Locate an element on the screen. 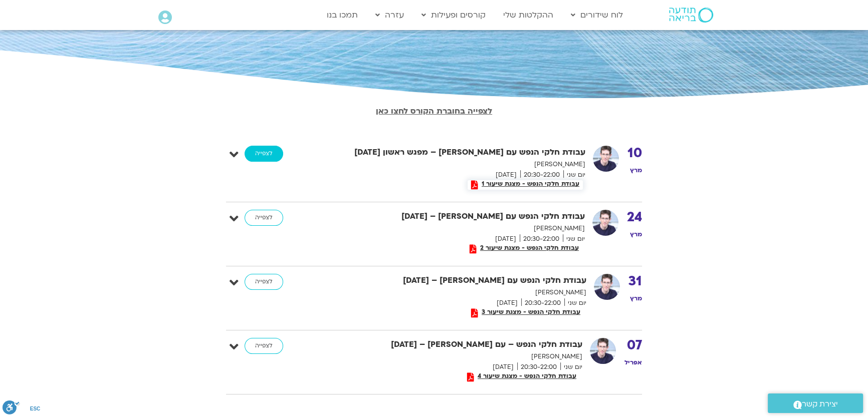  strong: 10 is located at coordinates (635, 153).